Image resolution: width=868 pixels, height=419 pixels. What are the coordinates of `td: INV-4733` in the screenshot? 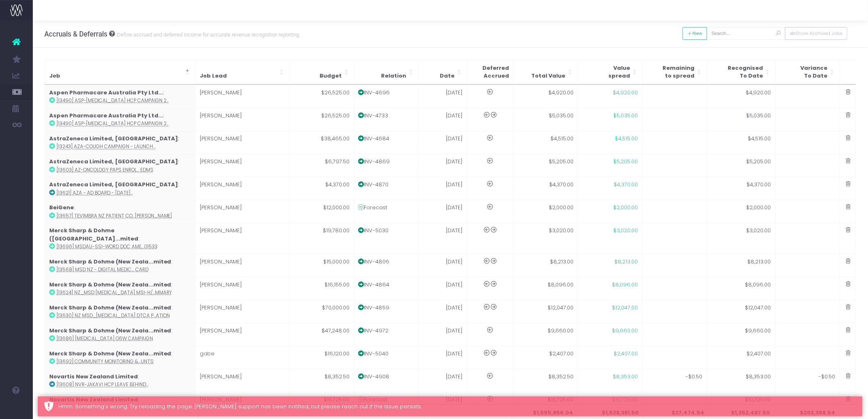 It's located at (385, 120).